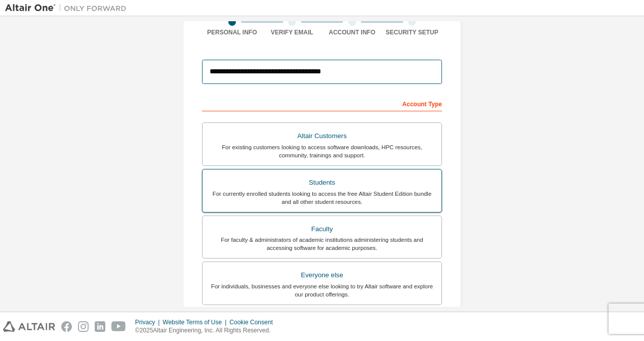 This screenshot has width=644, height=341. Describe the element at coordinates (66, 327) in the screenshot. I see `img: facebook.svg` at that location.